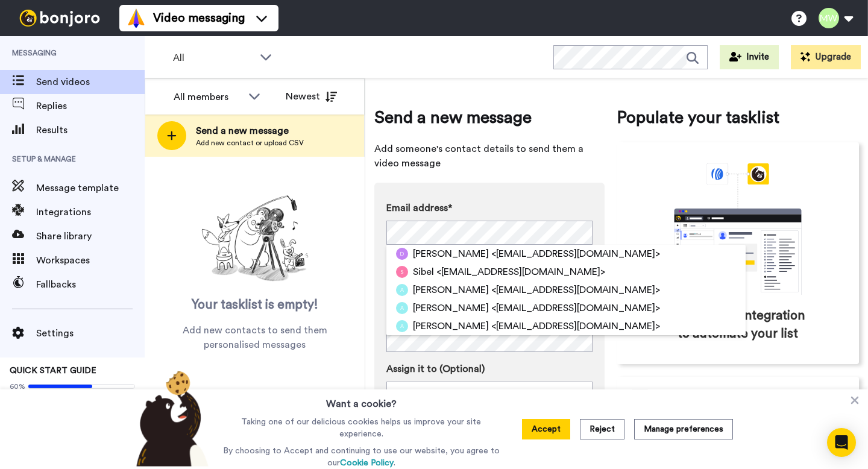 This screenshot has height=469, width=868. Describe the element at coordinates (489, 208) in the screenshot. I see `label: Email address*` at that location.